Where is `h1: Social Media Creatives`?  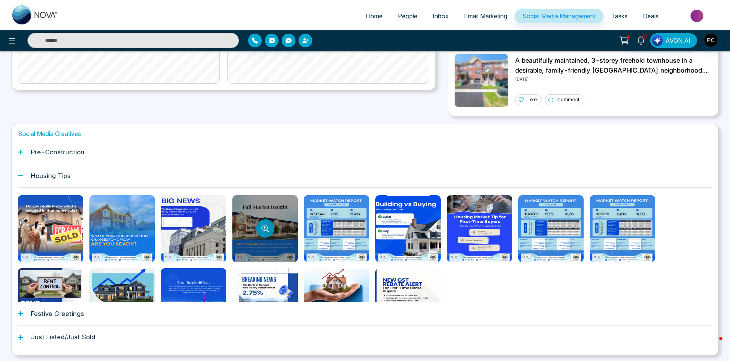 h1: Social Media Creatives is located at coordinates (365, 134).